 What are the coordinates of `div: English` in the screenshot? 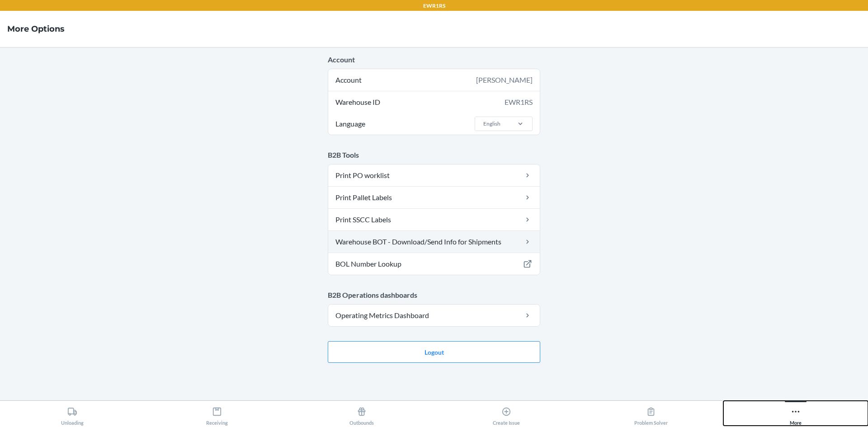 It's located at (492, 124).